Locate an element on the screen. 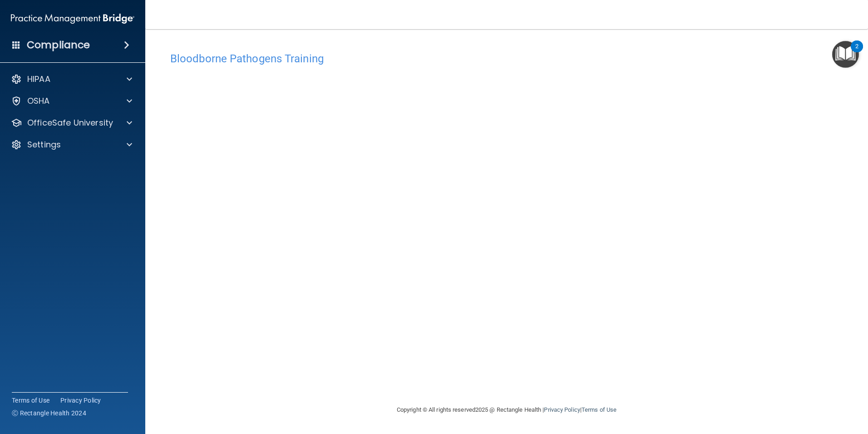 The height and width of the screenshot is (434, 868). button: Open Resource Center, 2 new notifications is located at coordinates (845, 54).